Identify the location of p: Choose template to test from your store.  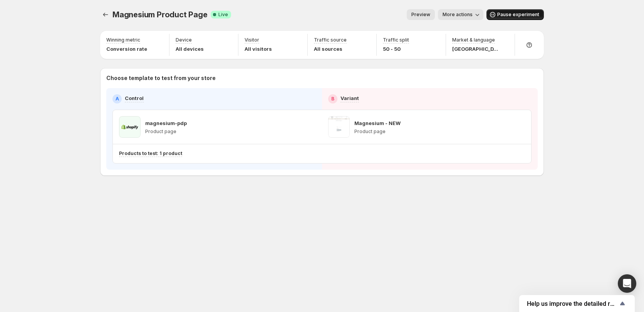
(322, 78).